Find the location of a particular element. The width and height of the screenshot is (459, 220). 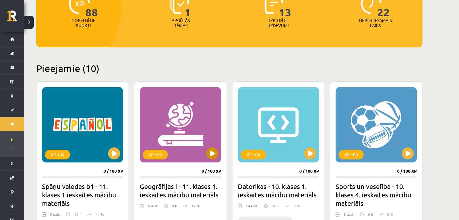

p: 11 % is located at coordinates (100, 215).